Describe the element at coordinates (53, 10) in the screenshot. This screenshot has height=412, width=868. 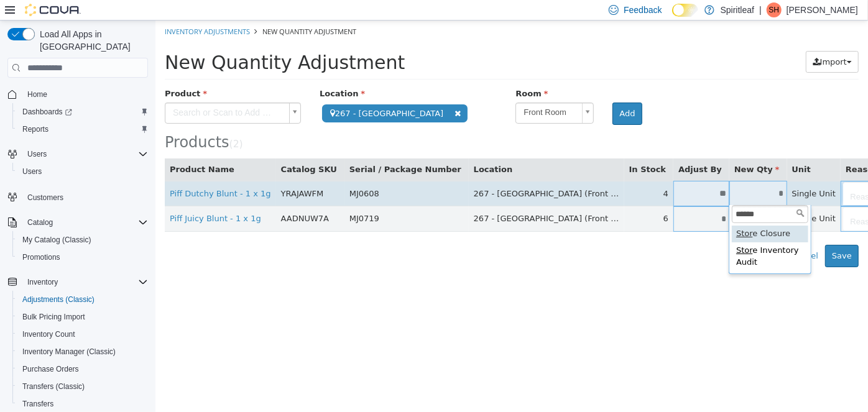
I see `img: Cova` at that location.